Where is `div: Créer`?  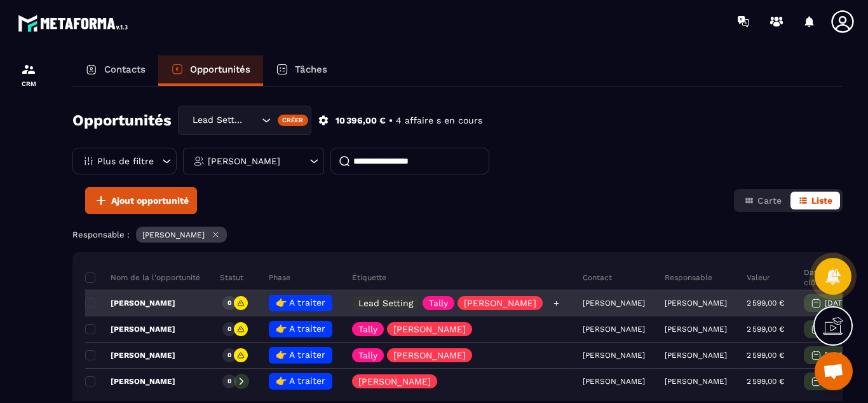 div: Créer is located at coordinates (293, 120).